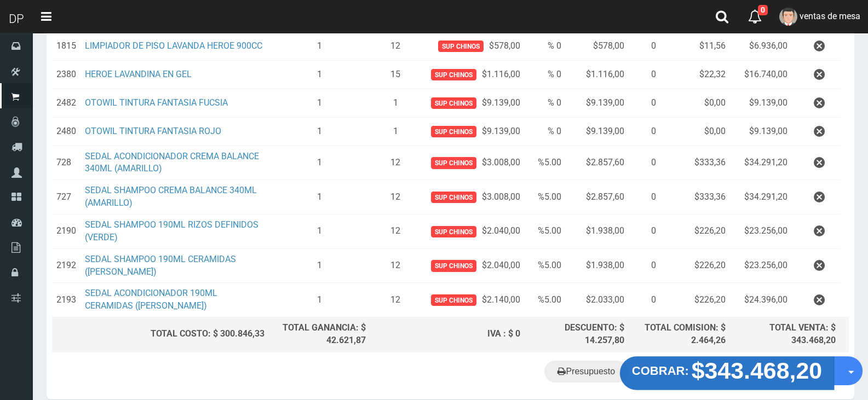 This screenshot has height=400, width=868. What do you see at coordinates (319, 335) in the screenshot?
I see `div: TOTAL GANANCIA: $ 42.621,87` at bounding box center [319, 335].